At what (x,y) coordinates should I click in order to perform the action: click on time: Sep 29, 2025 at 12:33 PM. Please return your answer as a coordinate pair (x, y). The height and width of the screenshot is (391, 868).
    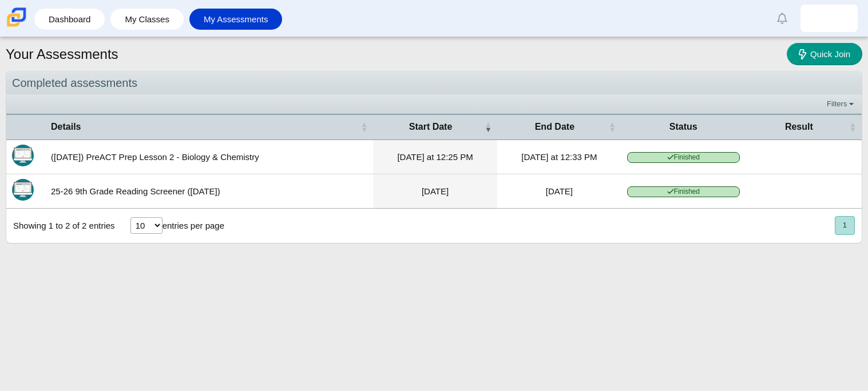
    Looking at the image, I should click on (559, 157).